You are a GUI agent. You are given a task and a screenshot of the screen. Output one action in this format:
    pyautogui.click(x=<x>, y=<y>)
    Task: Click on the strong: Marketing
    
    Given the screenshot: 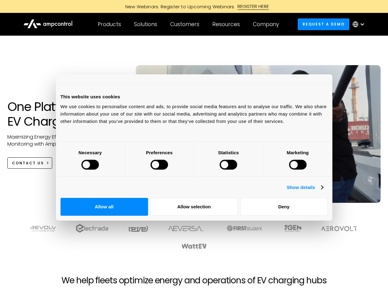 What is the action you would take?
    pyautogui.click(x=298, y=152)
    